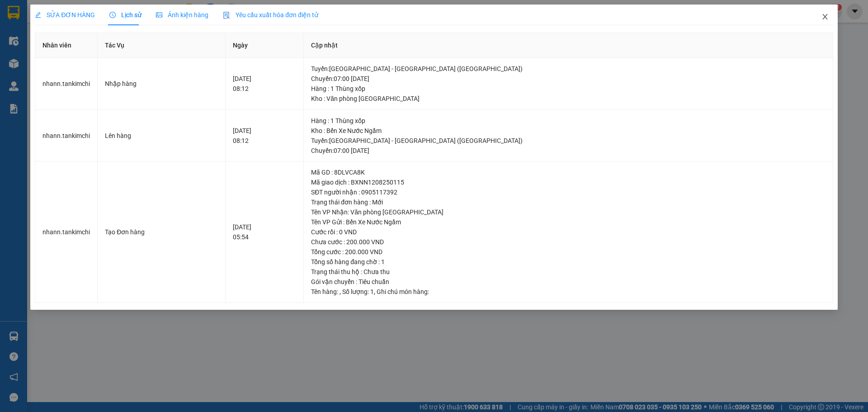  I want to click on div: Lên hàng, so click(161, 136).